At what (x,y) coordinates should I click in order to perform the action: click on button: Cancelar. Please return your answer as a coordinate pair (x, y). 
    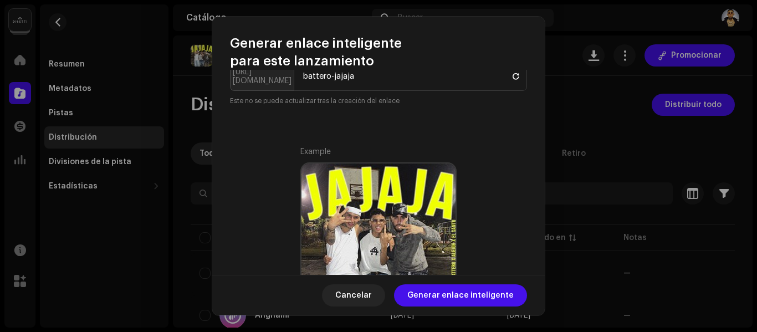
    Looking at the image, I should click on (354, 295).